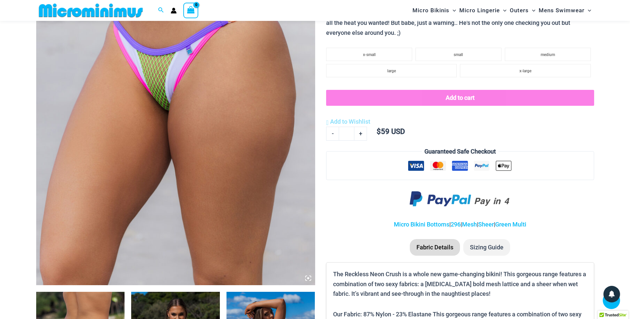  Describe the element at coordinates (391, 71) in the screenshot. I see `span: large` at that location.